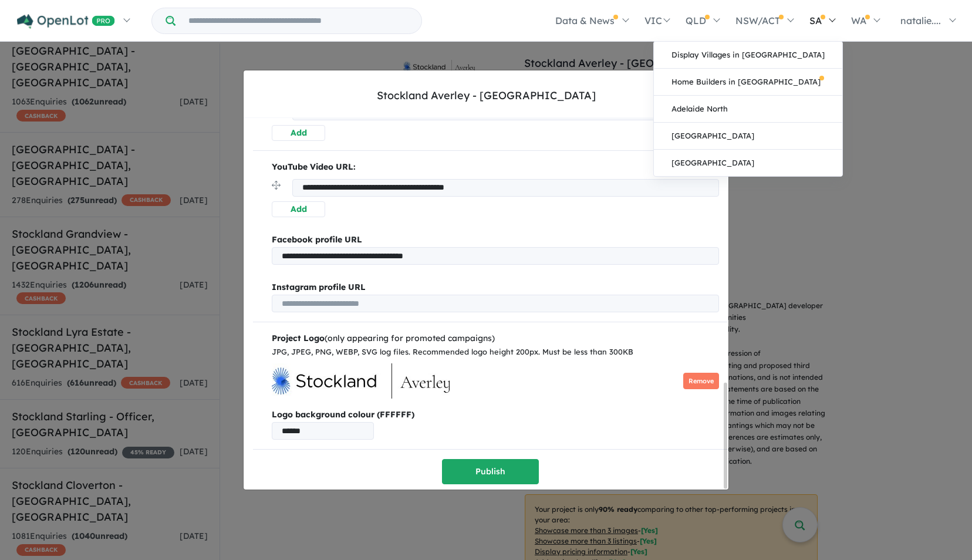 This screenshot has width=972, height=560. What do you see at coordinates (700, 381) in the screenshot?
I see `button: Remove` at bounding box center [700, 381].